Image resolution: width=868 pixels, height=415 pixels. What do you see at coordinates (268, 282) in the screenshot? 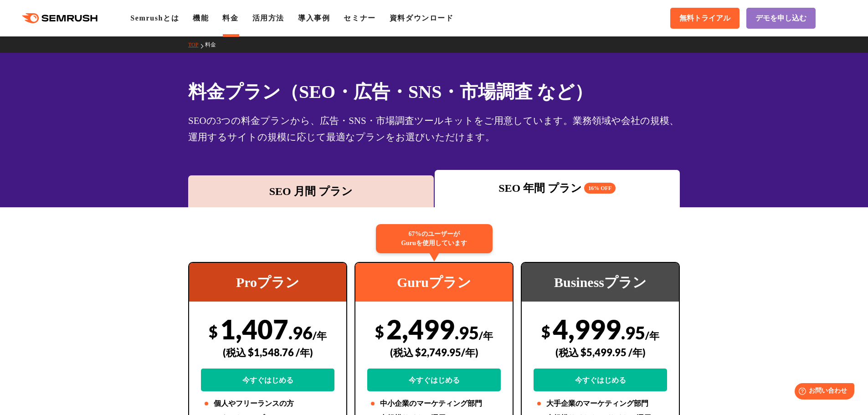
I see `div: Proプラン` at bounding box center [268, 282].